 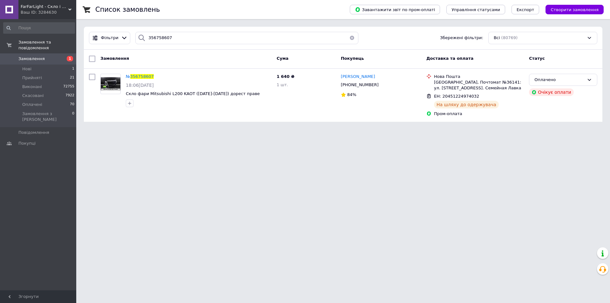 What do you see at coordinates (395, 10) in the screenshot?
I see `button: Завантажити звіт по пром-оплаті` at bounding box center [395, 10].